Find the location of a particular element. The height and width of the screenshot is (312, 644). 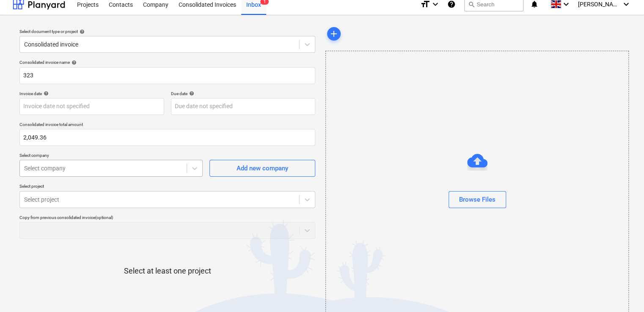

button: Add new company is located at coordinates (262, 169).